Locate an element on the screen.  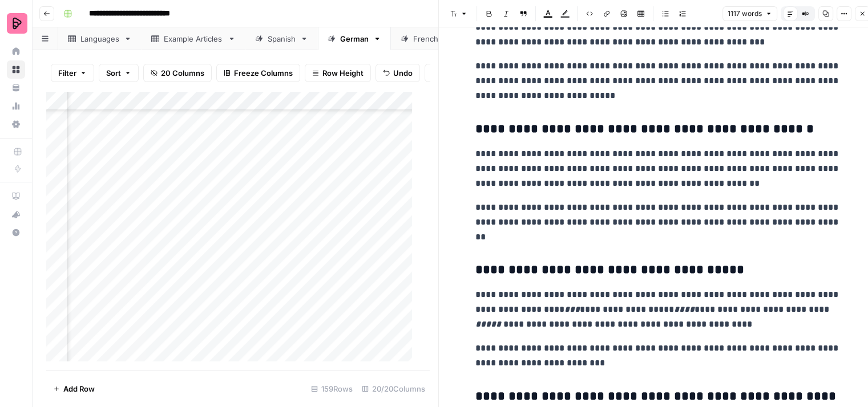
a: French is located at coordinates (426, 39).